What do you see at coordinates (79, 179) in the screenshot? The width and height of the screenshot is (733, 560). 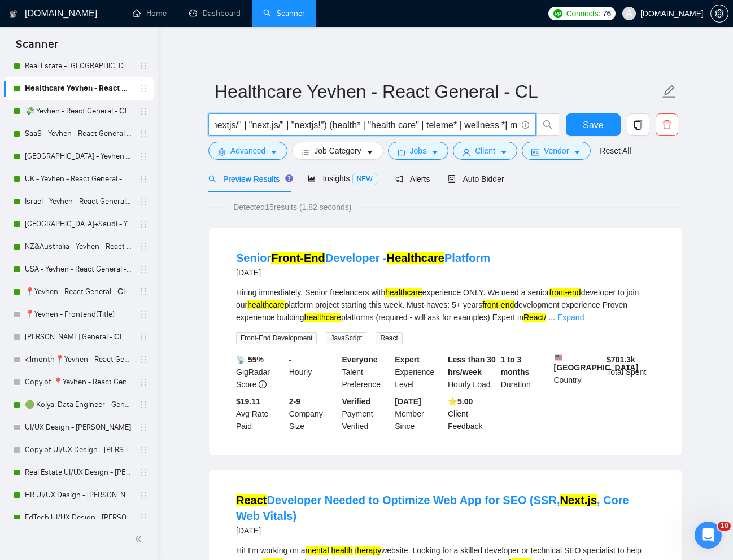 I see `a: UK - Yevhen - React General - СL` at bounding box center [79, 179].